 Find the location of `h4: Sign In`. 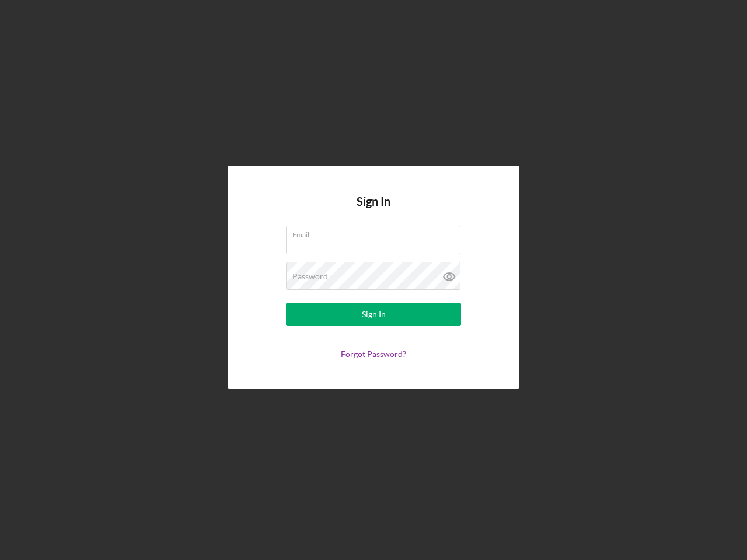

h4: Sign In is located at coordinates (374, 210).